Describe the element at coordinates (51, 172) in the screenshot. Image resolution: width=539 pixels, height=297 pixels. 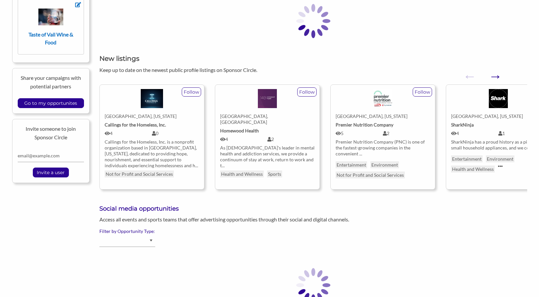
I see `input: Invite a user` at that location.